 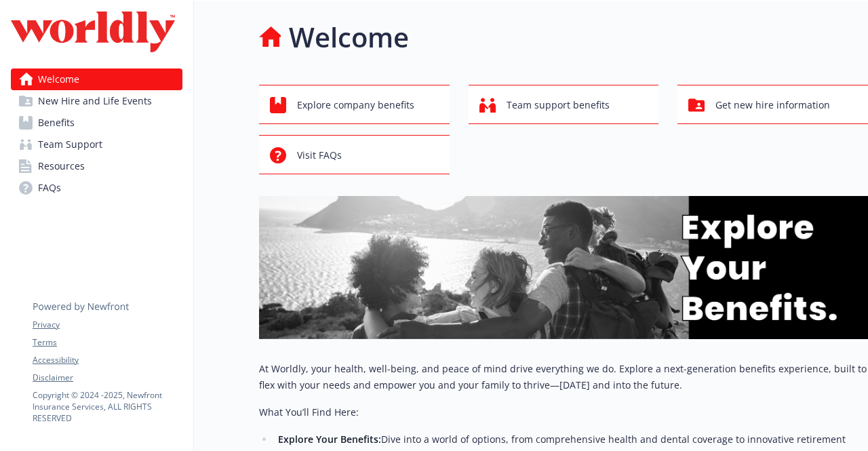 I want to click on a: Benefits, so click(x=97, y=123).